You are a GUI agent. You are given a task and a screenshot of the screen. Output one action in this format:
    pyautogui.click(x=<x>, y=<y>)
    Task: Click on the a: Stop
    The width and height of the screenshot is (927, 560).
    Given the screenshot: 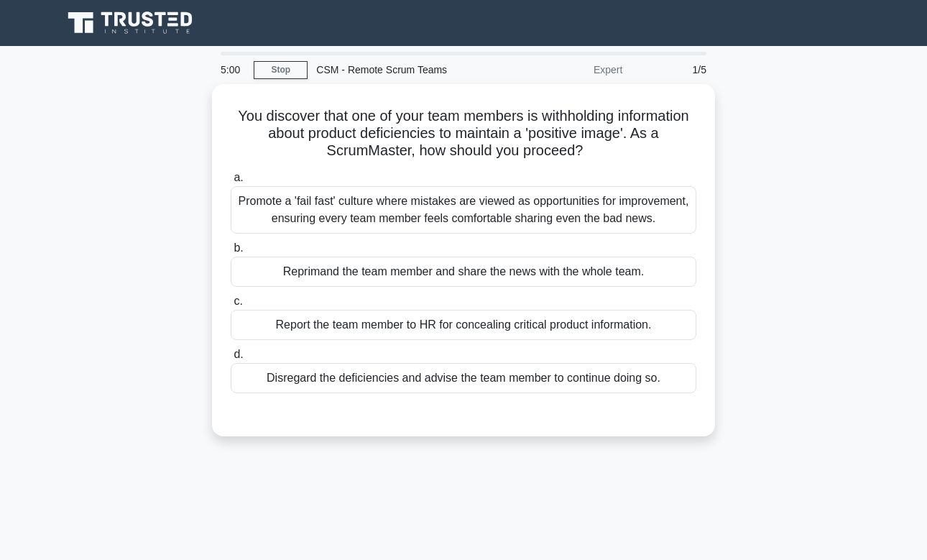 What is the action you would take?
    pyautogui.click(x=281, y=70)
    